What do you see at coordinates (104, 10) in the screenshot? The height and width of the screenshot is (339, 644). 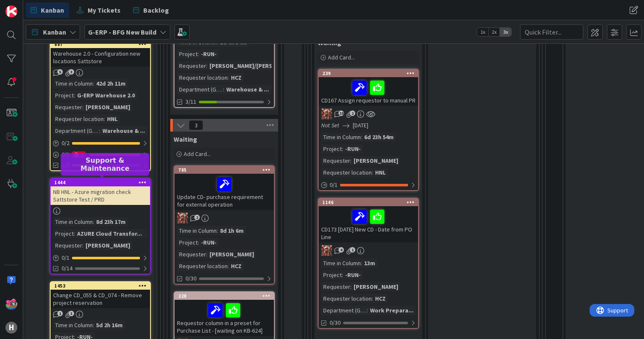 I see `span: My Tickets` at bounding box center [104, 10].